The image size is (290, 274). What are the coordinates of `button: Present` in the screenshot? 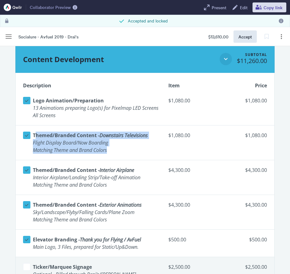 It's located at (215, 7).